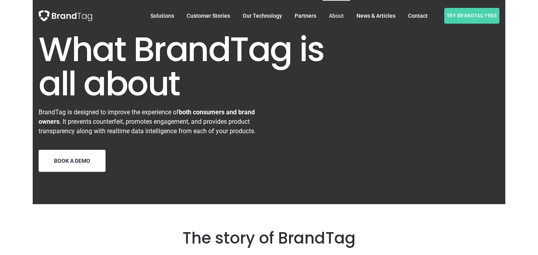 This screenshot has height=255, width=538. I want to click on span: Solutions, so click(162, 16).